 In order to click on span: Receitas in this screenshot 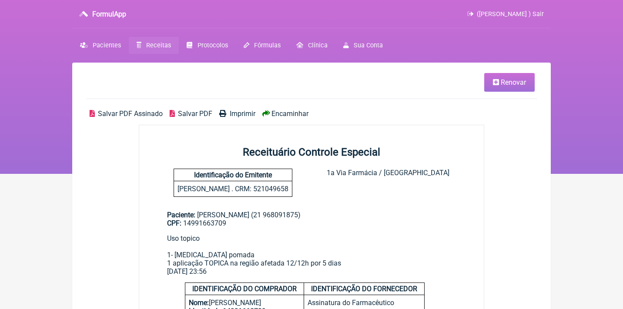, I will do `click(158, 45)`.